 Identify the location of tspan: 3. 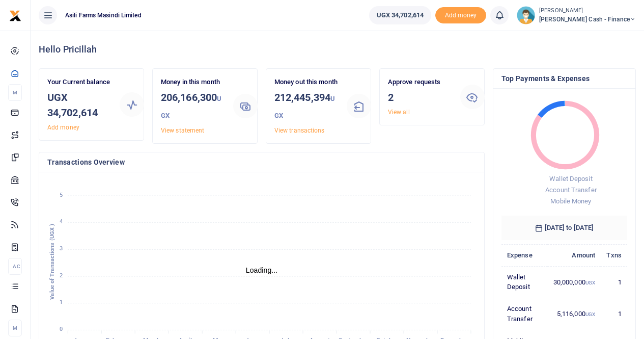
(61, 248).